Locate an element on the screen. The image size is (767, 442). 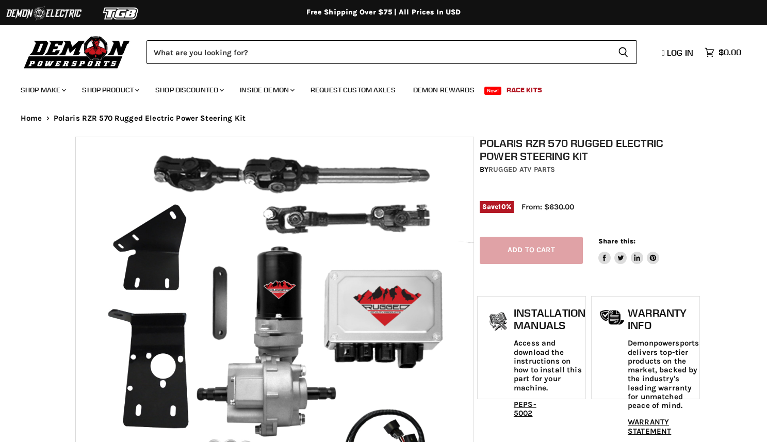
span: New! is located at coordinates (493, 91).